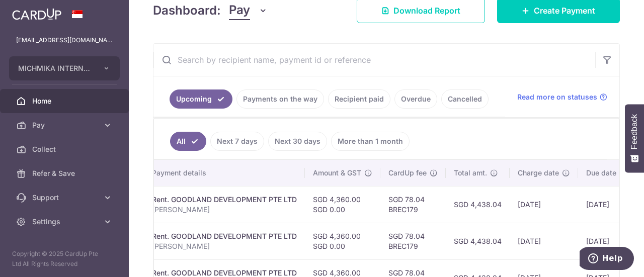  I want to click on span: Refer & Save, so click(65, 174).